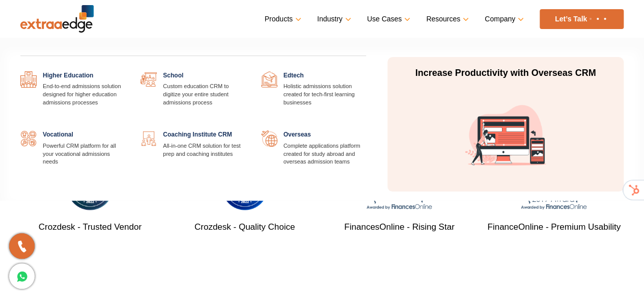 This screenshot has width=644, height=298. I want to click on a: Let’s Talk, so click(582, 19).